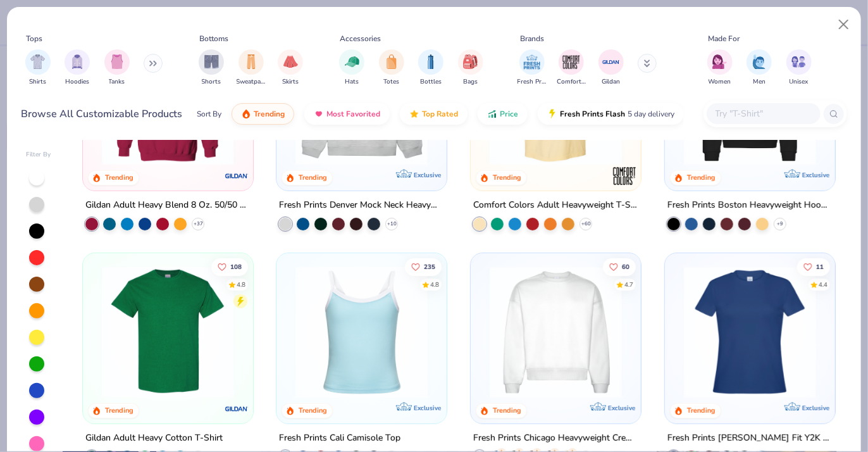 Image resolution: width=868 pixels, height=452 pixels. What do you see at coordinates (431, 67) in the screenshot?
I see `div: filter for Bottles` at bounding box center [431, 67].